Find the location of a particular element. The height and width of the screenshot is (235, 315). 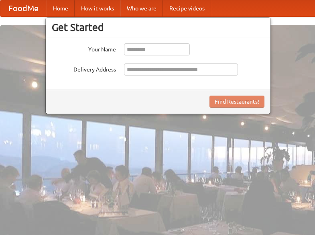

a: Who we are is located at coordinates (142, 8).